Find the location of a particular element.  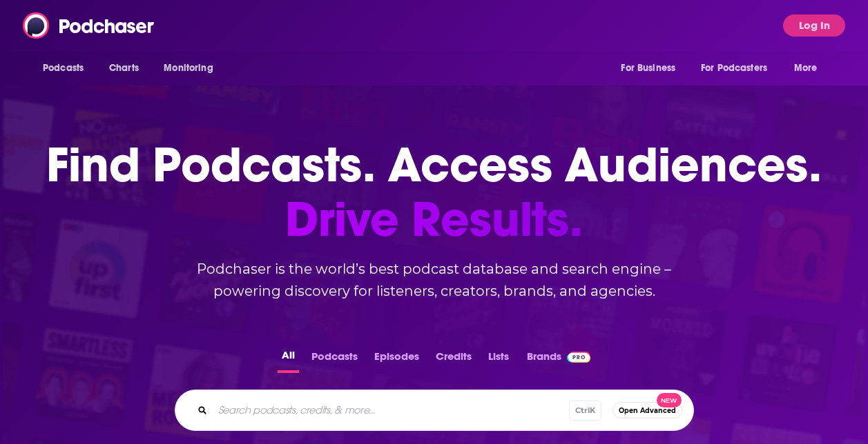

button: Podcasts is located at coordinates (334, 360).